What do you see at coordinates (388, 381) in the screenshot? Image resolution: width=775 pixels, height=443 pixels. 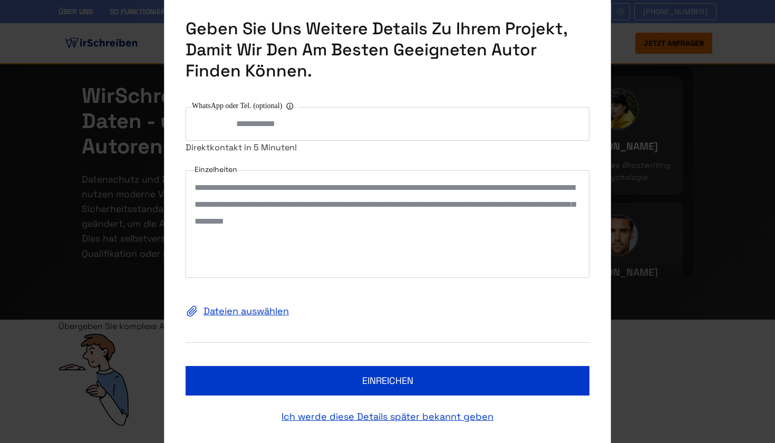 I see `button: einreichen` at bounding box center [388, 381].